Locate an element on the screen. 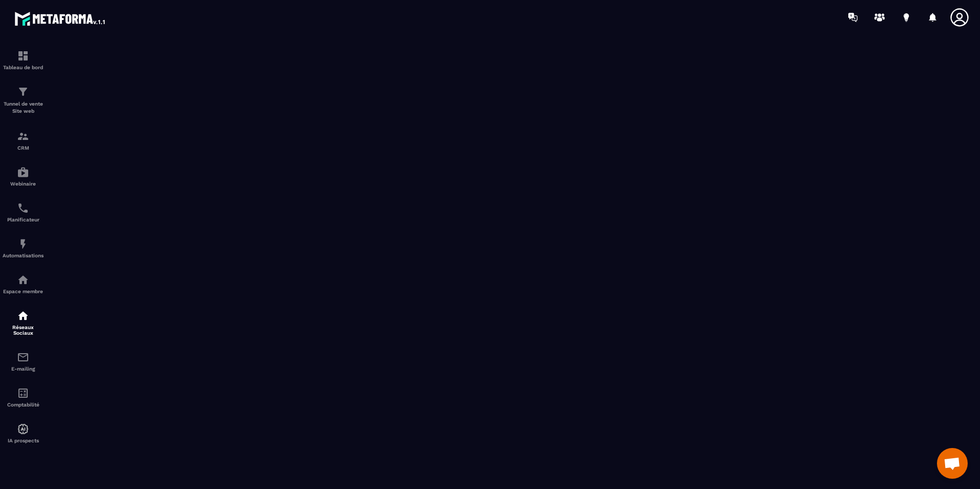 Image resolution: width=980 pixels, height=489 pixels. a: automationsautomationsWebinaire is located at coordinates (23, 176).